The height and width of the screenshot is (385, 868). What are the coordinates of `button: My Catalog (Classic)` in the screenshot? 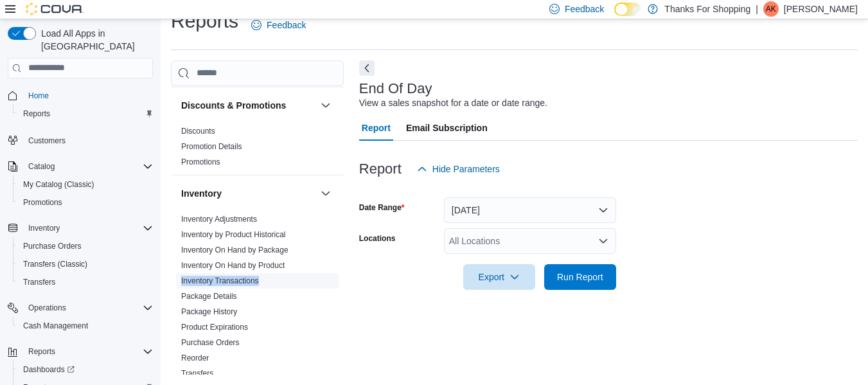 It's located at (85, 184).